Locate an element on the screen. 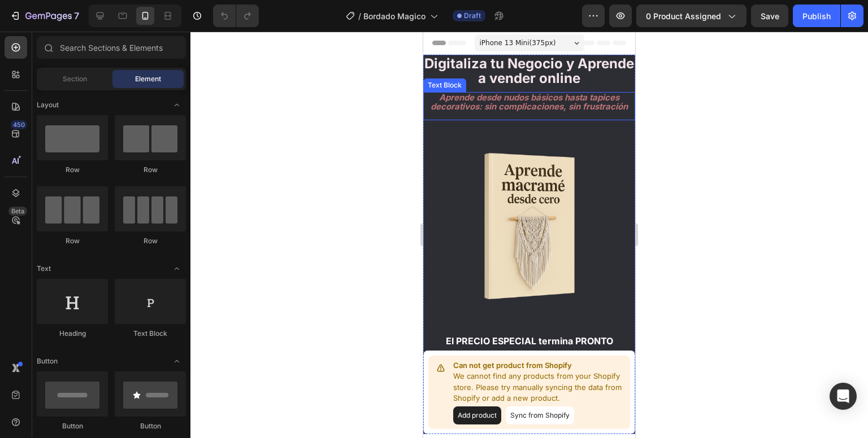 Image resolution: width=868 pixels, height=438 pixels. button: Save is located at coordinates (770, 16).